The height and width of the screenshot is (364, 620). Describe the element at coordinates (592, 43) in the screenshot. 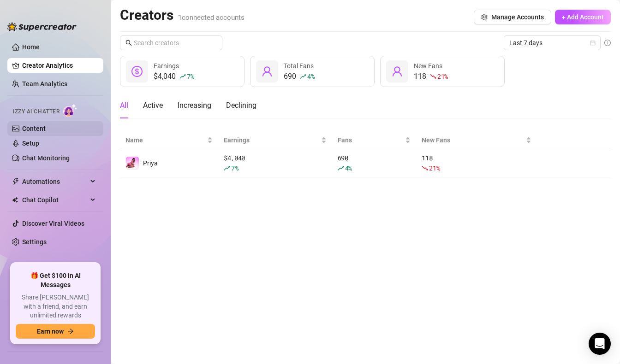

I see `span: calendar` at that location.